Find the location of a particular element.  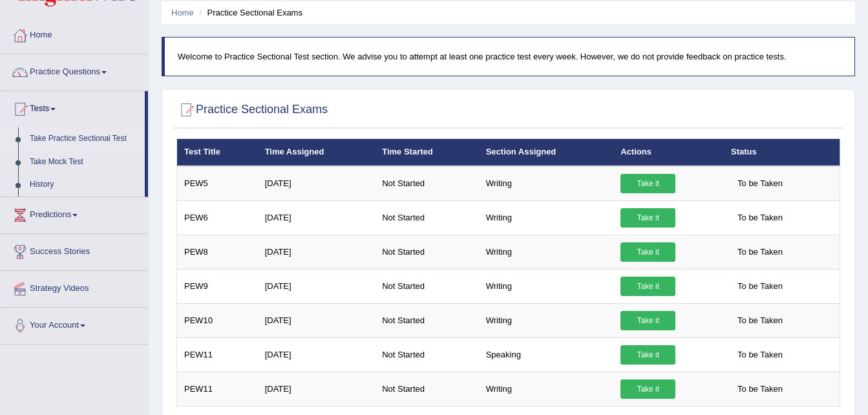

td: PEW6 is located at coordinates (217, 217).